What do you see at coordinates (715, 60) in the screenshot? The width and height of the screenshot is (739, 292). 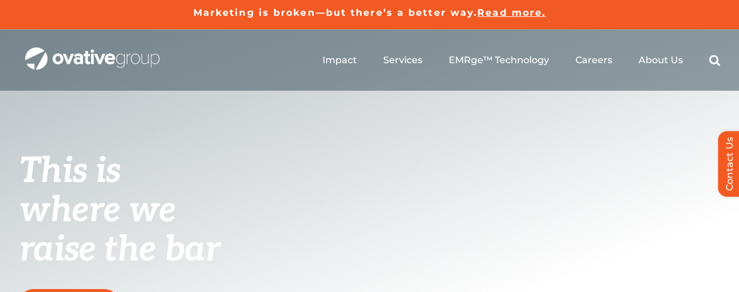 I see `a: Search` at bounding box center [715, 60].